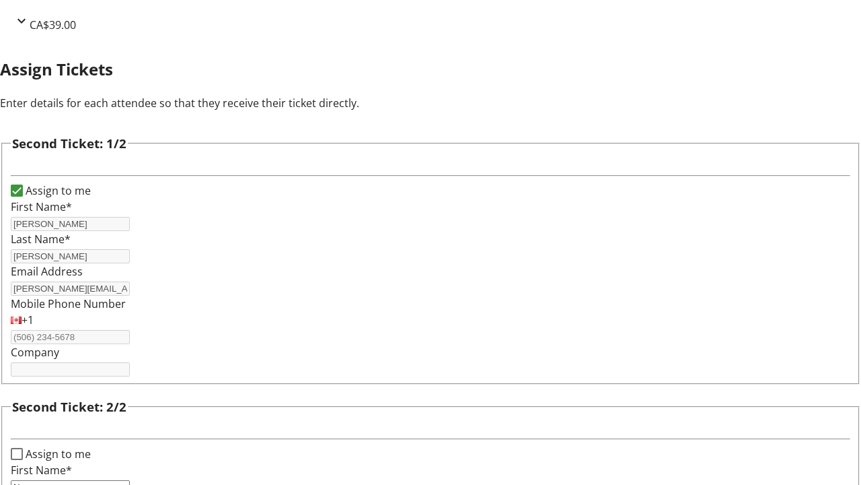 This screenshot has height=485, width=861. I want to click on label: Mobile Phone Number, so click(68, 303).